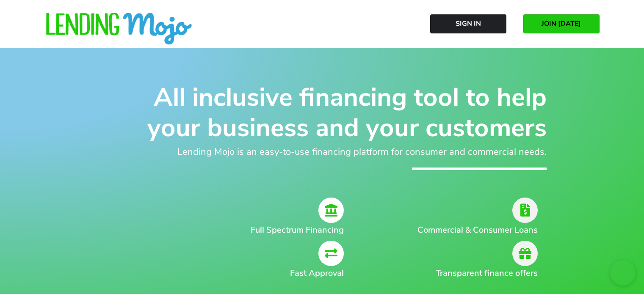  I want to click on h2: Full Spectrum Financing, so click(240, 230).